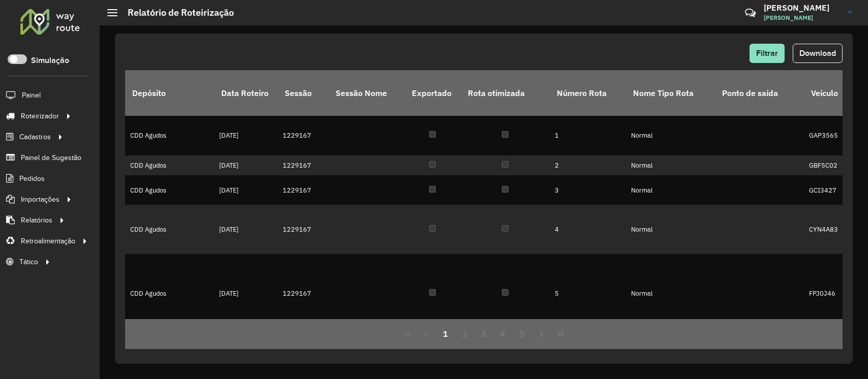 This screenshot has height=379, width=868. Describe the element at coordinates (829, 293) in the screenshot. I see `td: FPJ0J46` at that location.